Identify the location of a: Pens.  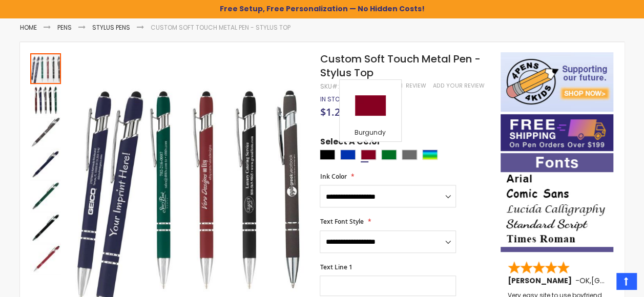
(65, 27).